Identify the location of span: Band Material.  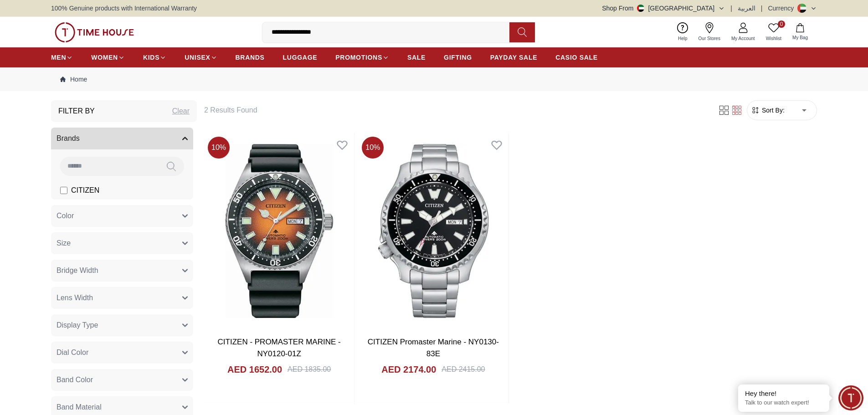
(79, 407).